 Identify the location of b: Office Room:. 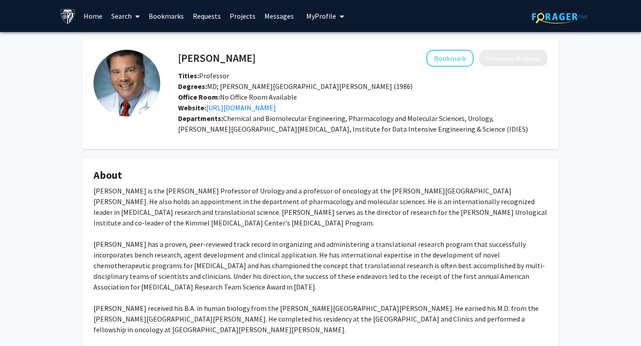
(199, 97).